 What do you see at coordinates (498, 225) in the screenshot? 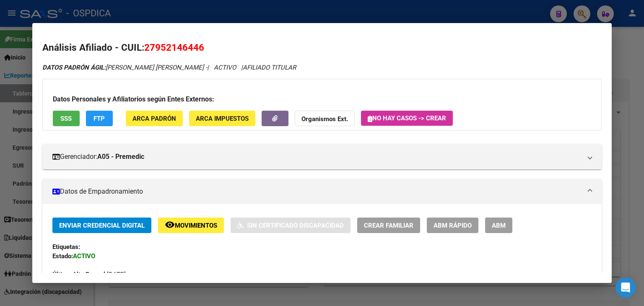
I see `span: ABM` at bounding box center [498, 225].